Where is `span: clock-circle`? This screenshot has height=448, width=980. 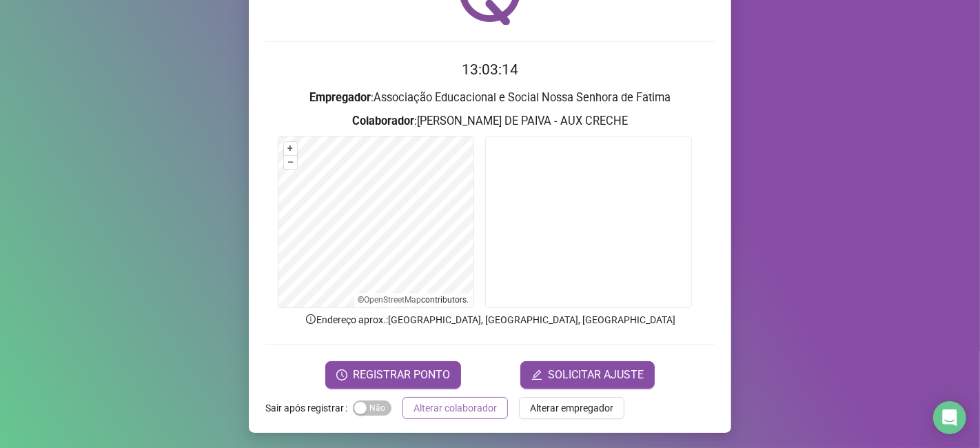 span: clock-circle is located at coordinates (342, 375).